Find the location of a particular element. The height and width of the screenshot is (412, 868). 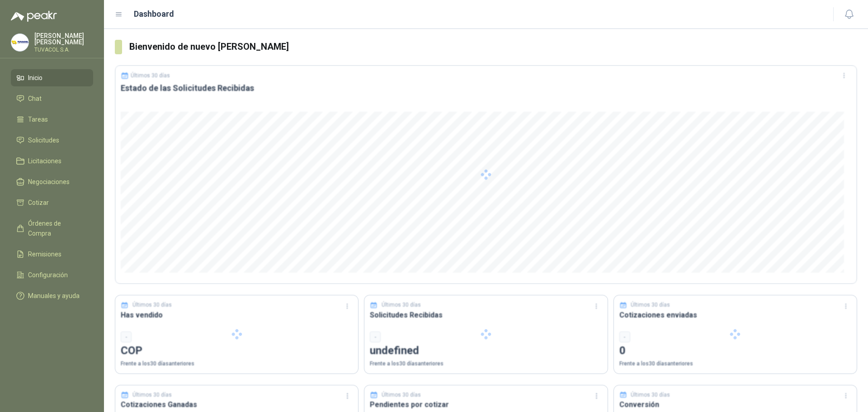

a: Remisiones is located at coordinates (52, 254).